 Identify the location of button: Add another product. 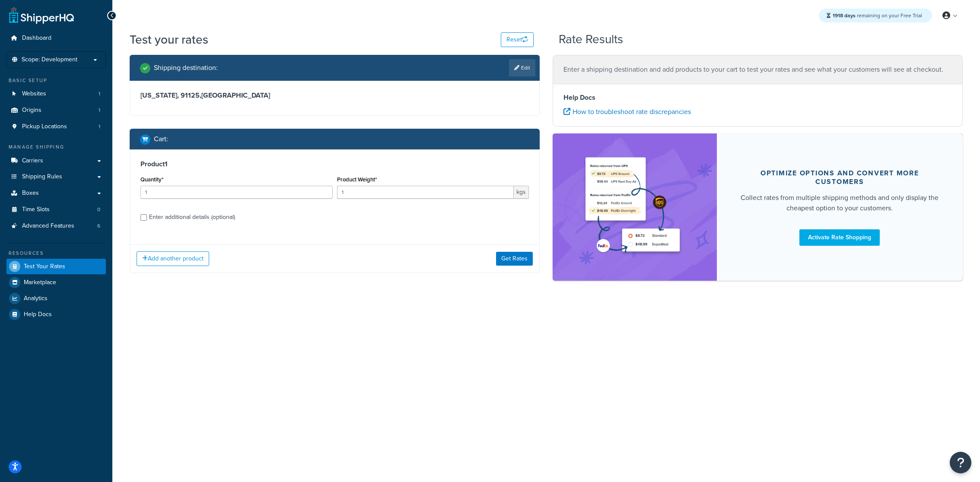
(173, 259).